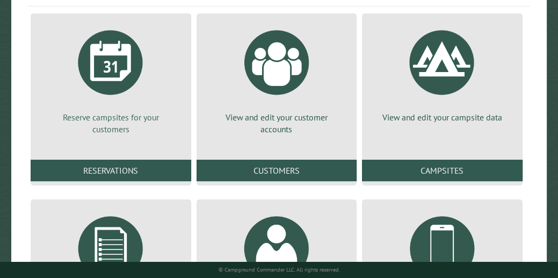 This screenshot has width=558, height=278. I want to click on a: Campsites, so click(442, 170).